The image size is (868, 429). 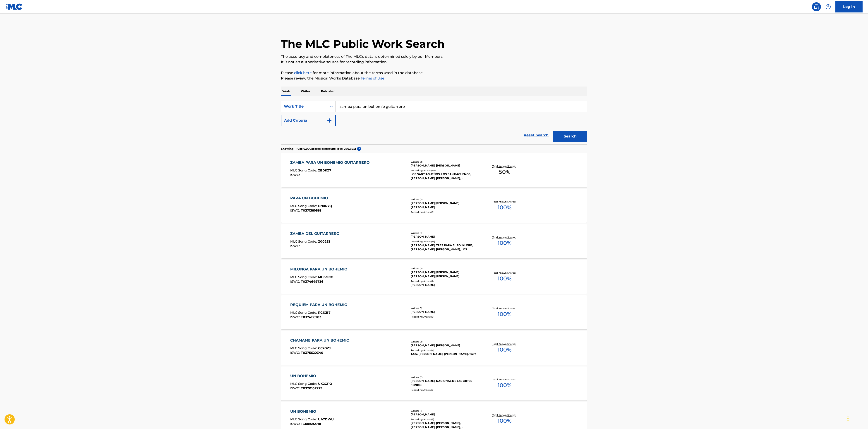 I want to click on span: PN0RYQ, so click(x=325, y=206).